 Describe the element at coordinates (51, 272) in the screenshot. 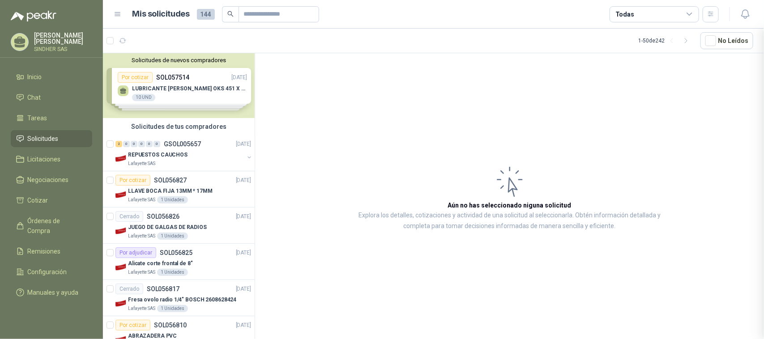

I see `a: Configuración` at that location.